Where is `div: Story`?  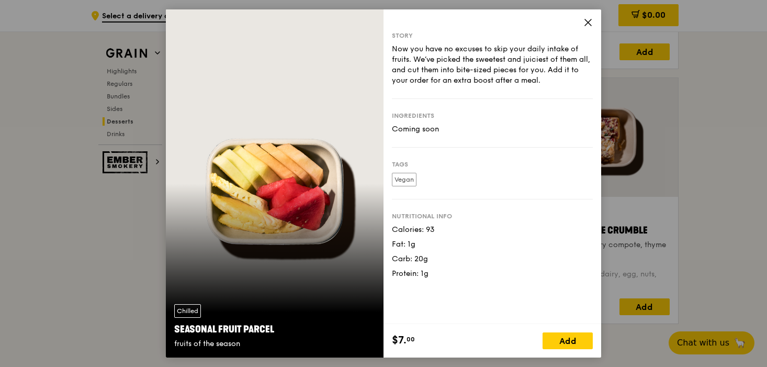 div: Story is located at coordinates (492, 36).